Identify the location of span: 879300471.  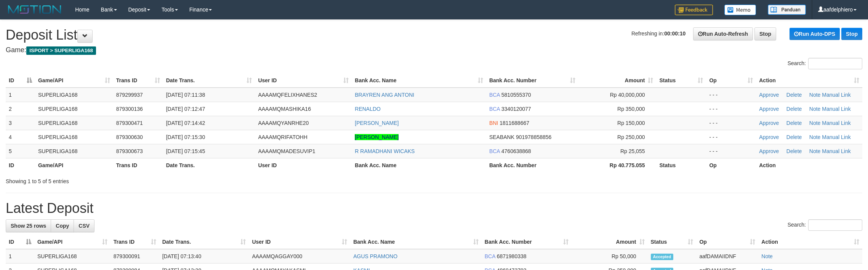
(130, 123).